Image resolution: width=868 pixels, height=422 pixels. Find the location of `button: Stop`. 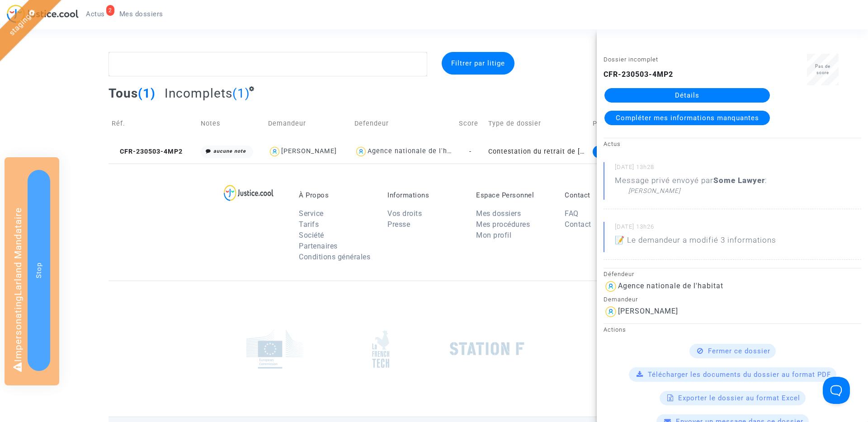

button: Stop is located at coordinates (38, 270).